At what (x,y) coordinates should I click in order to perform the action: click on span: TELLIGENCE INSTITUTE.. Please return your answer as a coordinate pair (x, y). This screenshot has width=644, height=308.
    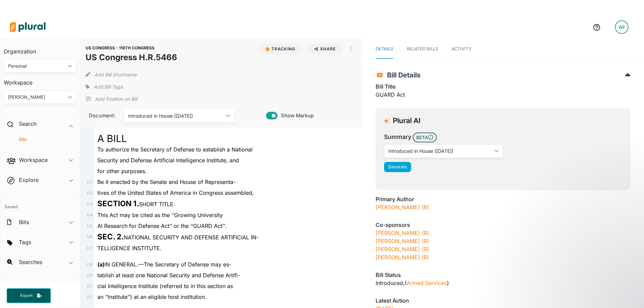
    Looking at the image, I should click on (129, 249).